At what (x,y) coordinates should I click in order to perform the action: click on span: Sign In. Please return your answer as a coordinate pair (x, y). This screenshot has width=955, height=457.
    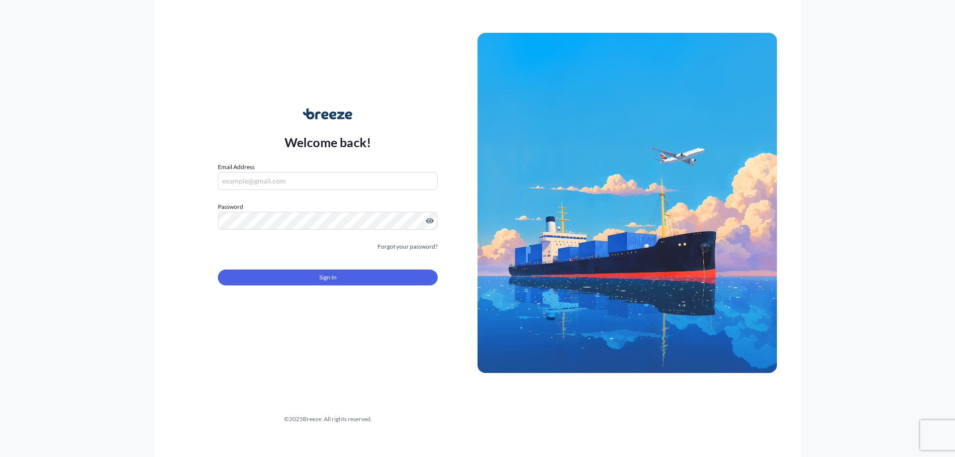
    Looking at the image, I should click on (328, 278).